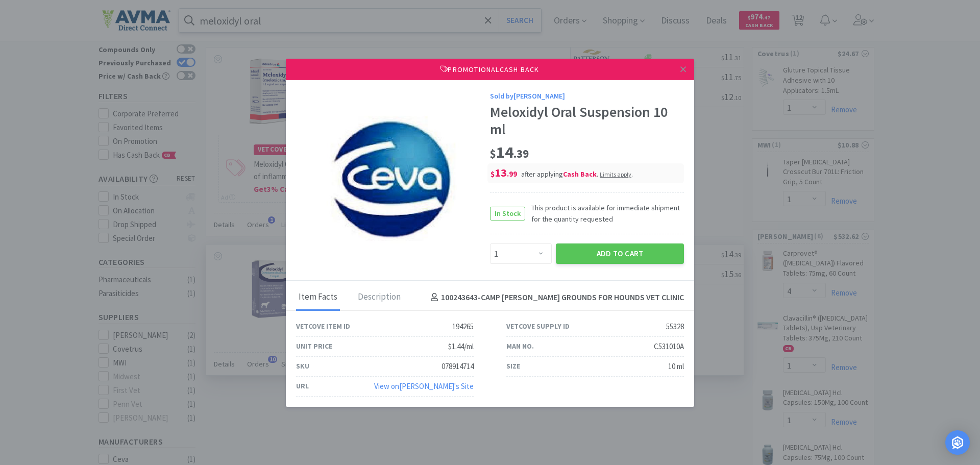 The height and width of the screenshot is (465, 980). I want to click on div: Man No., so click(520, 346).